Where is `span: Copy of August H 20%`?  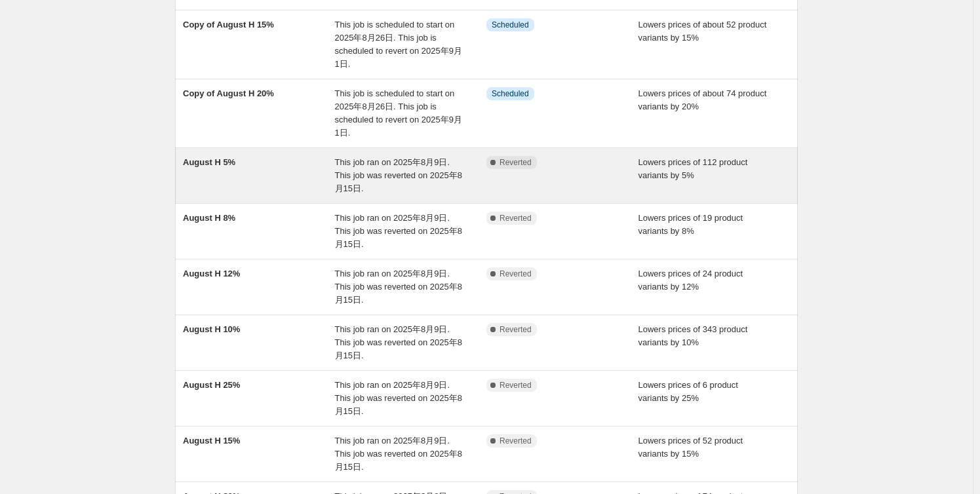
span: Copy of August H 20% is located at coordinates (228, 93).